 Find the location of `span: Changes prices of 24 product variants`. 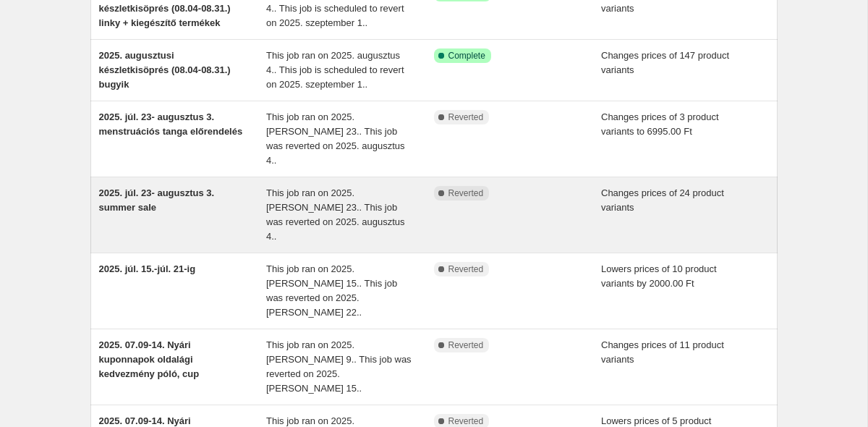

span: Changes prices of 24 product variants is located at coordinates (663, 199).